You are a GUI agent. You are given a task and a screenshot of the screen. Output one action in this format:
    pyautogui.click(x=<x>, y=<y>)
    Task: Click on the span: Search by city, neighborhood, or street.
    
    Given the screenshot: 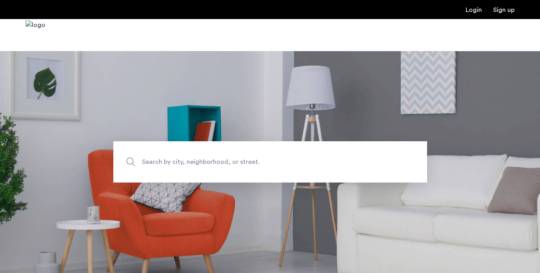 What is the action you would take?
    pyautogui.click(x=252, y=162)
    